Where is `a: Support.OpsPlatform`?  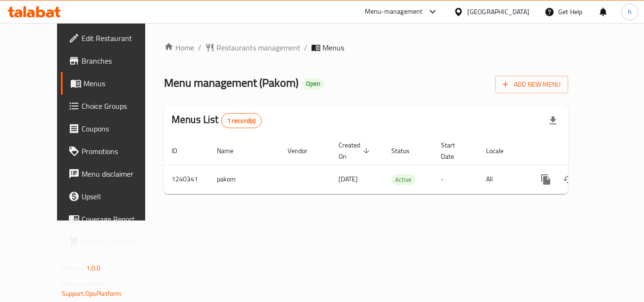 a: Support.OpsPlatform is located at coordinates (91, 294).